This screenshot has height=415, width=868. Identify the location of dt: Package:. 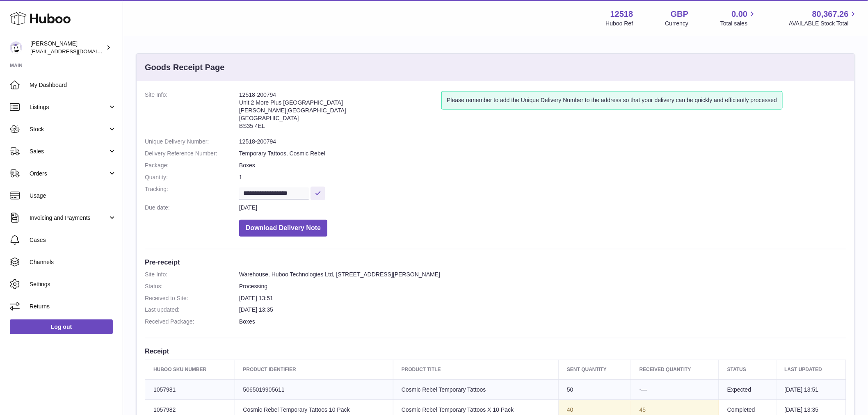
(192, 165).